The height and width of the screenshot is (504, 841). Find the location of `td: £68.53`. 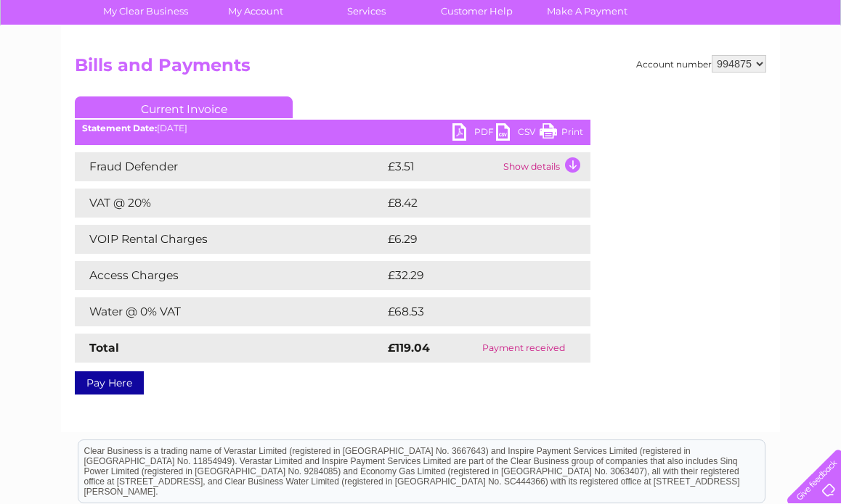

td: £68.53 is located at coordinates (472, 312).